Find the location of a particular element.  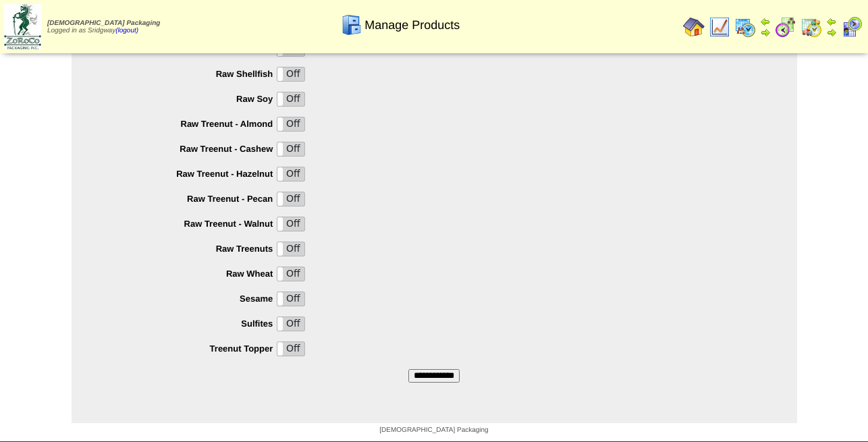

img: calendarcustomer.gif is located at coordinates (852, 27).